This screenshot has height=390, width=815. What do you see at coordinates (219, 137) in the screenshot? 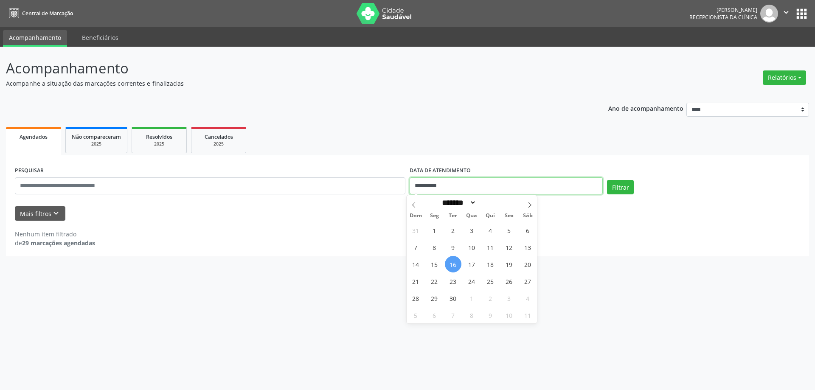
I see `span: Cancelados` at bounding box center [219, 137].